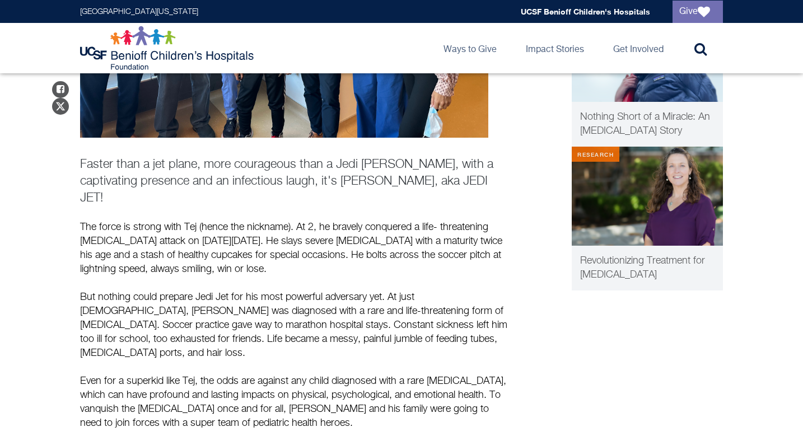  Describe the element at coordinates (585, 11) in the screenshot. I see `a: UCSF Benioff Children's Hospitals` at that location.